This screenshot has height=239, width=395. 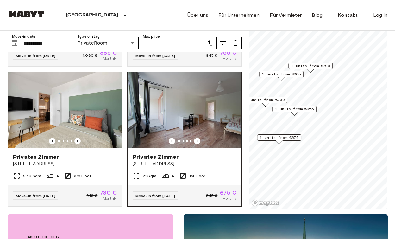 I want to click on a: Für Unternehmen, so click(x=239, y=15).